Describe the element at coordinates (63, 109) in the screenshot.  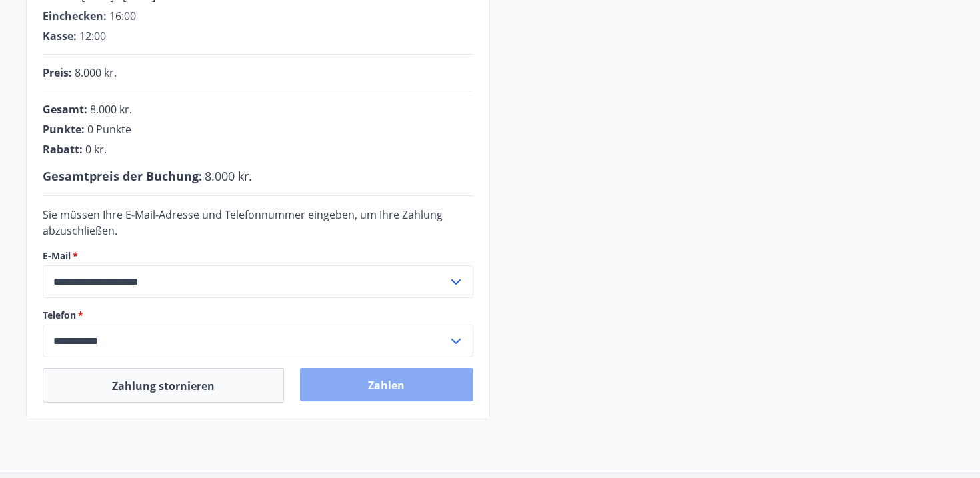
I see `font: Gesamt` at that location.